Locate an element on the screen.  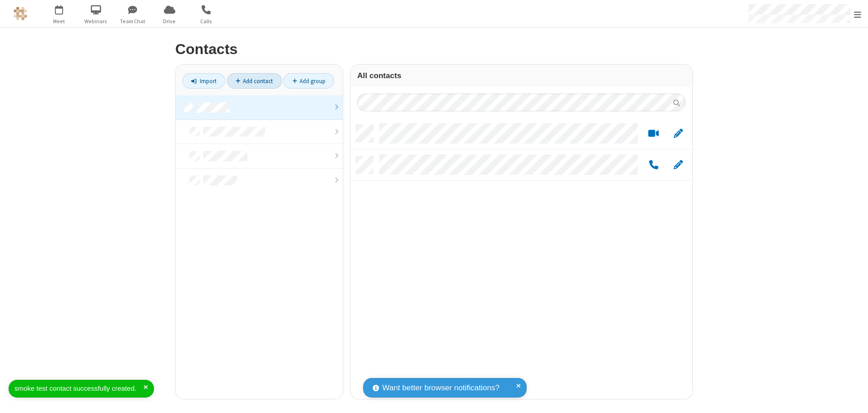
span: Webinars is located at coordinates (96, 22).